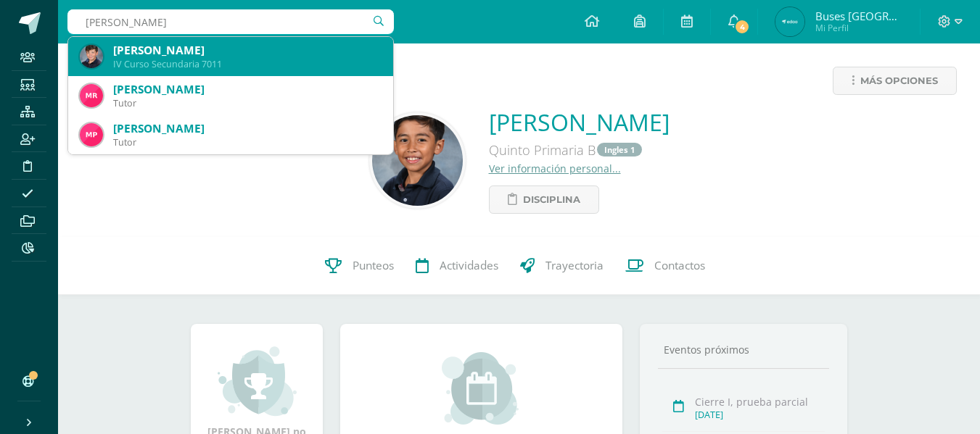  What do you see at coordinates (858, 28) in the screenshot?
I see `span: Mi Perfil` at bounding box center [858, 28].